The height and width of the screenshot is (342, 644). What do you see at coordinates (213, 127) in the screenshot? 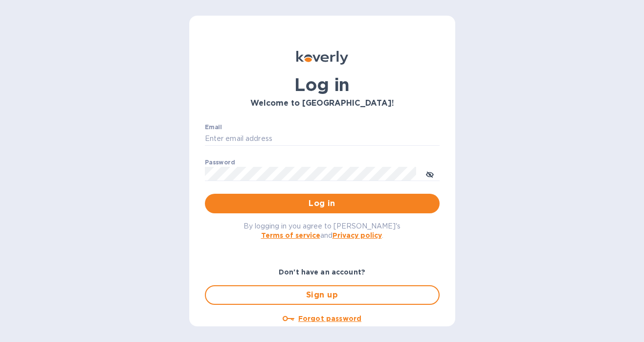
I see `label: Email` at bounding box center [213, 127].